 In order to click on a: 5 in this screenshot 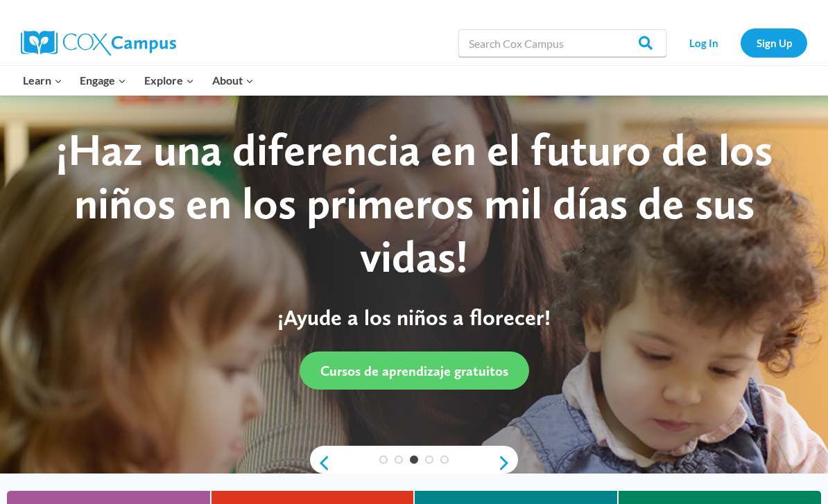, I will do `click(444, 460)`.